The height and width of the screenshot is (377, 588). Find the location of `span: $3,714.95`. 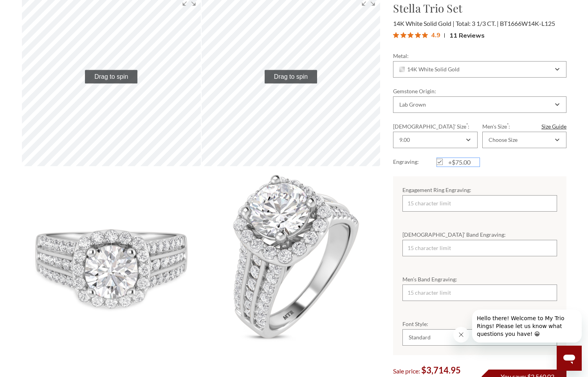

span: $3,714.95 is located at coordinates (441, 370).